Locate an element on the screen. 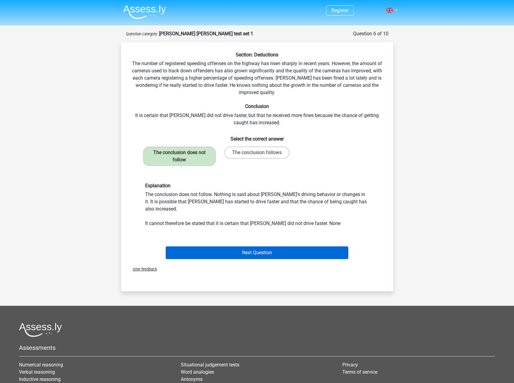 This screenshot has width=514, height=383. div: The number of registered speeding offenses on the highway has risen sharply in recent years. Howe... is located at coordinates (257, 157).